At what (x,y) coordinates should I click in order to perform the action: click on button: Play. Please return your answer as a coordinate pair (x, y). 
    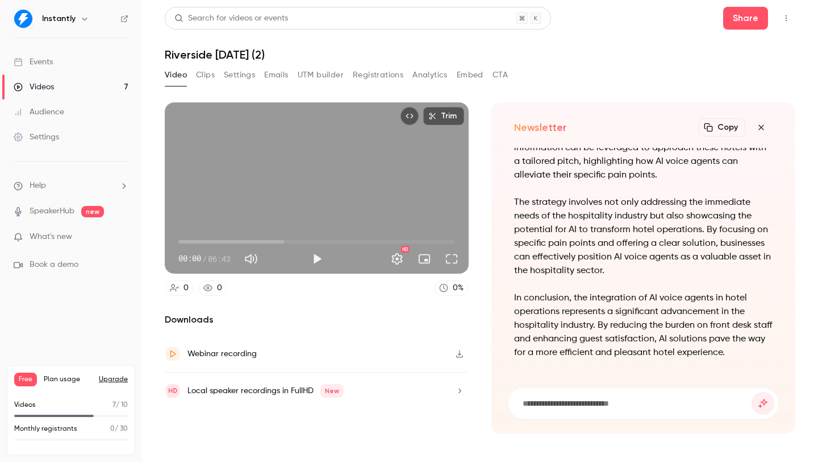
    Looking at the image, I should click on (317, 259).